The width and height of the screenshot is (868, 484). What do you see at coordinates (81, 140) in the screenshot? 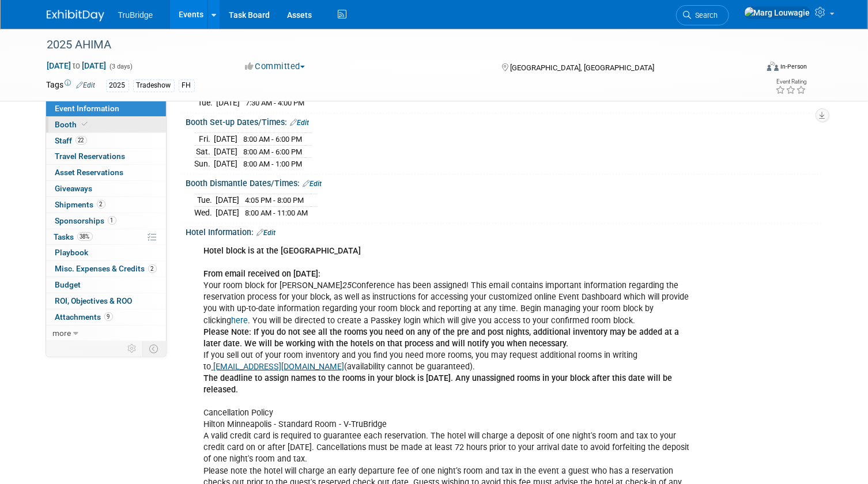
I see `span: 22` at bounding box center [81, 140].